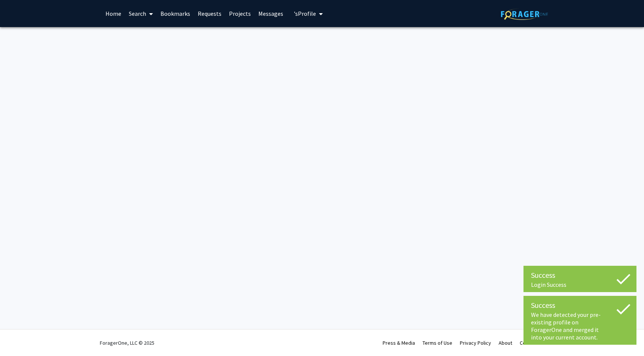 This screenshot has height=356, width=644. I want to click on div: We have detected your pre-existing profile on ForagerOne and merged it into your current account., so click(580, 326).